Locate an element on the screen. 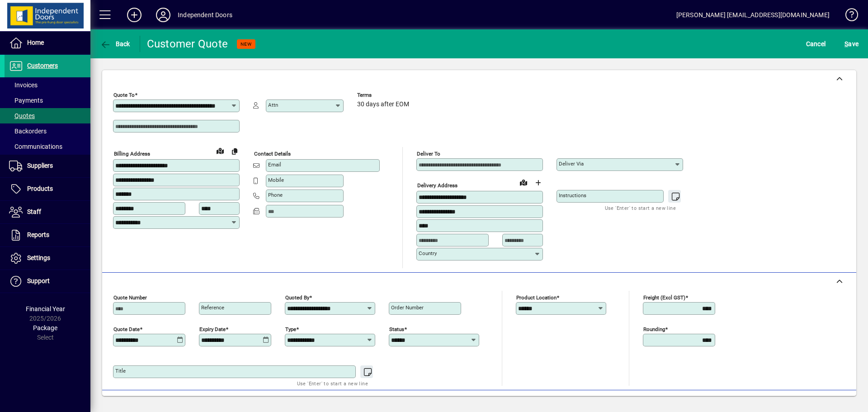 The image size is (868, 412). a: Suppliers is located at coordinates (47, 166).